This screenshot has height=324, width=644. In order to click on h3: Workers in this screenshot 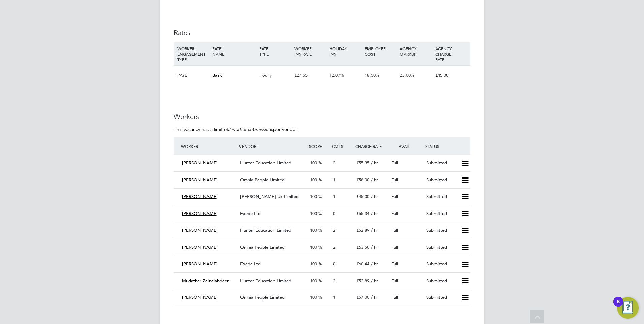, I will do `click(322, 117)`.